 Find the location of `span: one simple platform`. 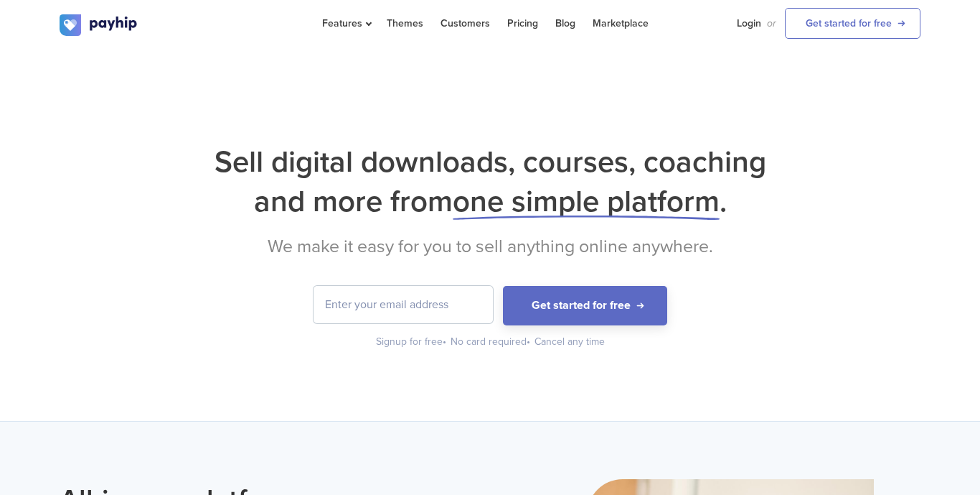

span: one simple platform is located at coordinates (586, 201).